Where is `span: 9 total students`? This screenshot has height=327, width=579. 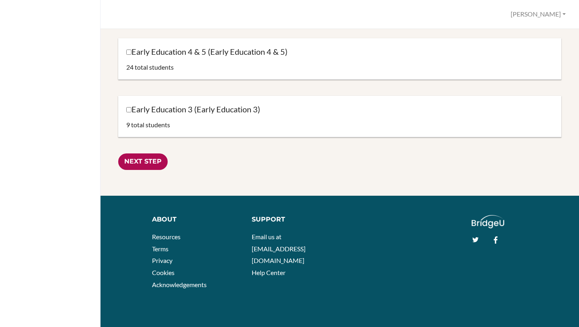
span: 9 total students is located at coordinates (148, 124).